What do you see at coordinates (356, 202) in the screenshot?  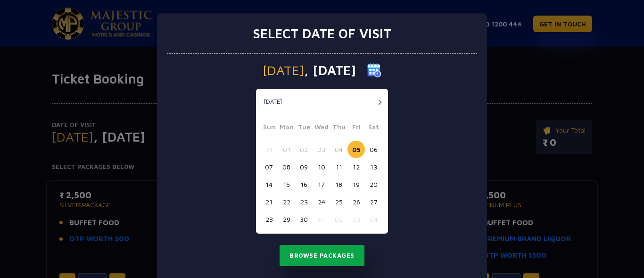 I see `button: 26` at bounding box center [356, 202].